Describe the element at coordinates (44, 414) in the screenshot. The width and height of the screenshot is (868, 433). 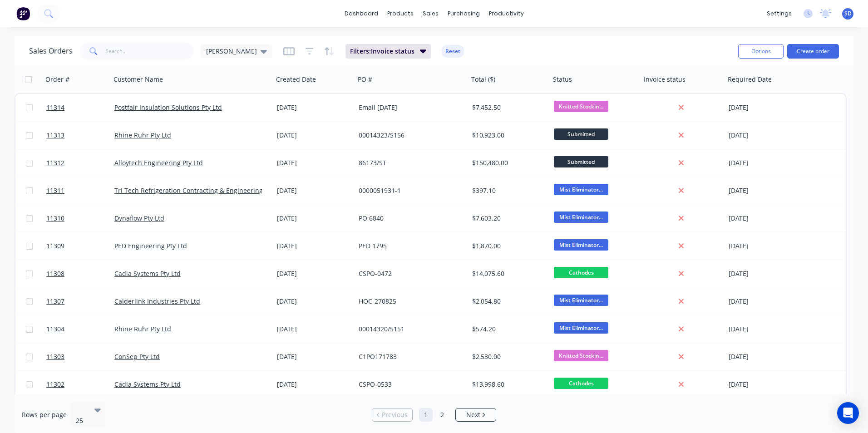
I see `span: Rows per page` at that location.